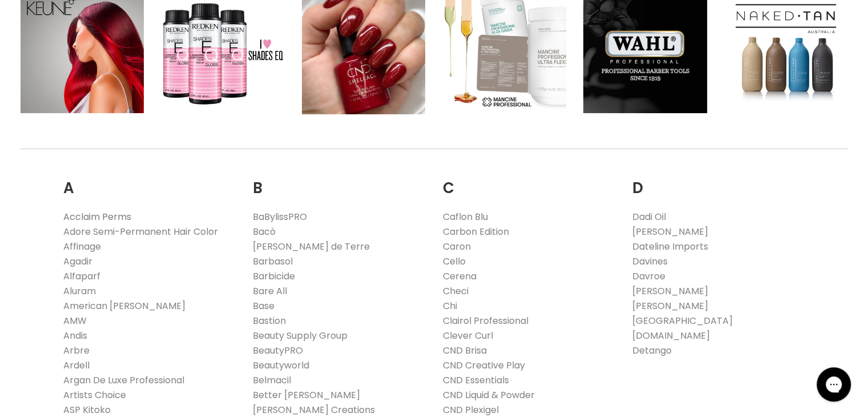 The image size is (868, 417). I want to click on a: Bare All, so click(270, 290).